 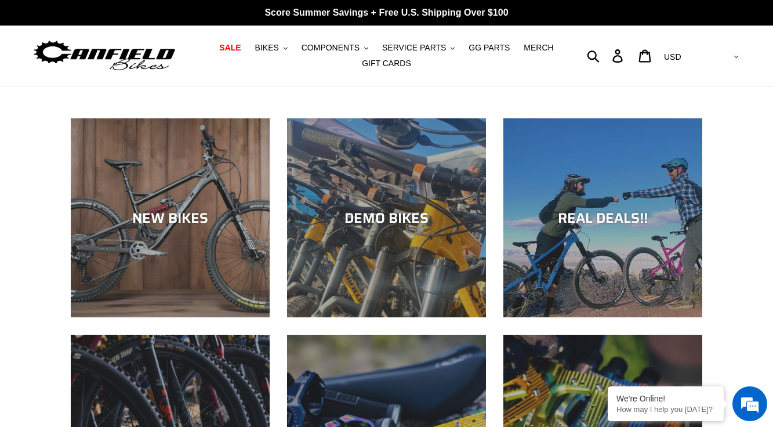 I want to click on div: NEW BIKES, so click(x=170, y=217).